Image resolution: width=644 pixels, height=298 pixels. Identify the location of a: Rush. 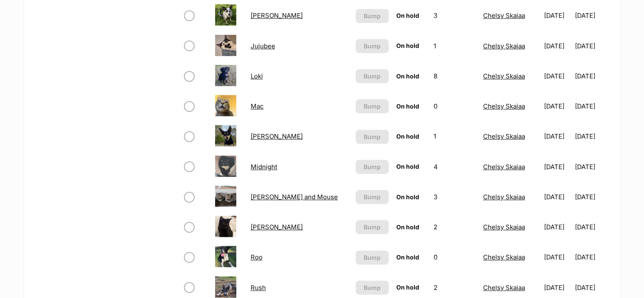
(258, 287).